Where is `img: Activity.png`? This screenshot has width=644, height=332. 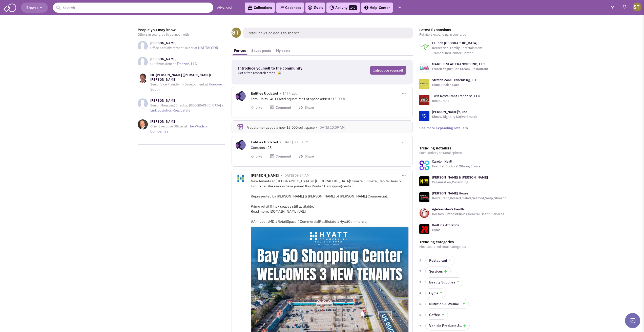 img: Activity.png is located at coordinates (332, 8).